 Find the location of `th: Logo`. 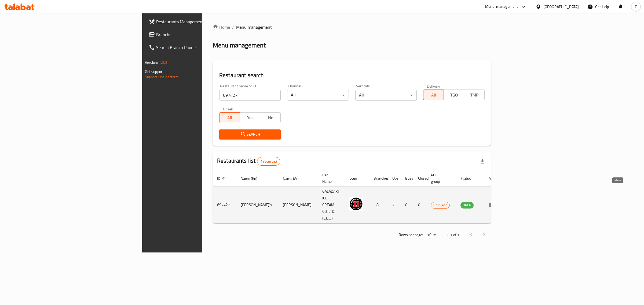

th: Logo is located at coordinates (357, 178).